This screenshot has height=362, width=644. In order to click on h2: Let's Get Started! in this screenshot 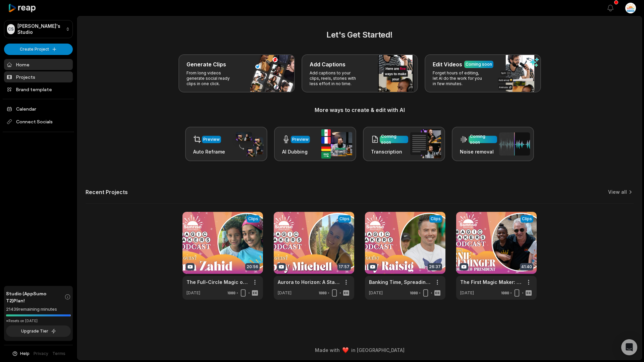, I will do `click(360, 35)`.